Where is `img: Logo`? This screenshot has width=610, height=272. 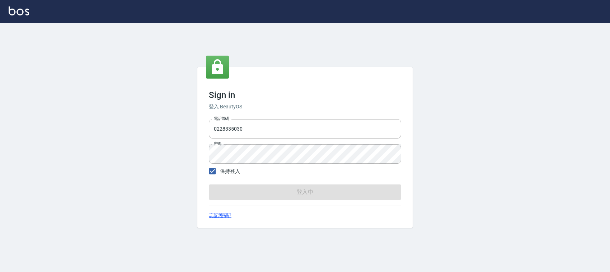 img: Logo is located at coordinates (19, 11).